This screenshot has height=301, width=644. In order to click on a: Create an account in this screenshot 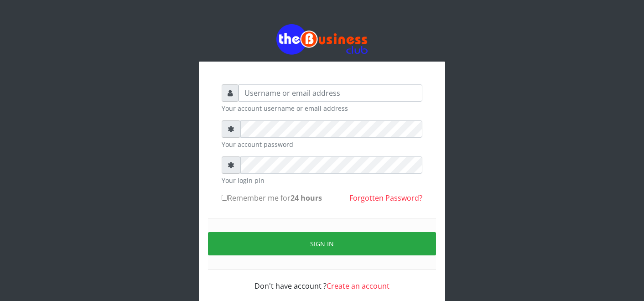, I will do `click(358, 286)`.